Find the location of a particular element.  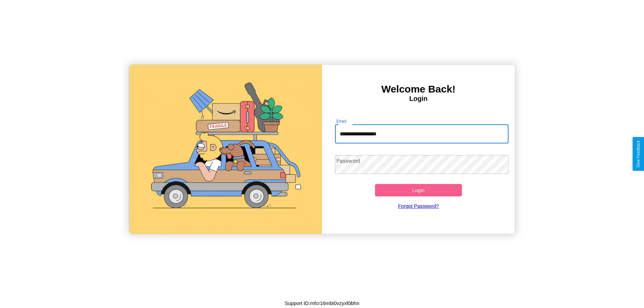

div: Give Feedback is located at coordinates (638, 154).